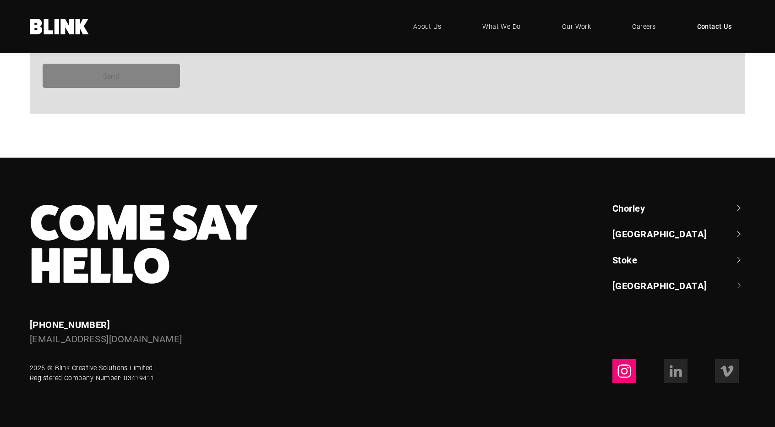  Describe the element at coordinates (501, 27) in the screenshot. I see `span: What We Do` at that location.